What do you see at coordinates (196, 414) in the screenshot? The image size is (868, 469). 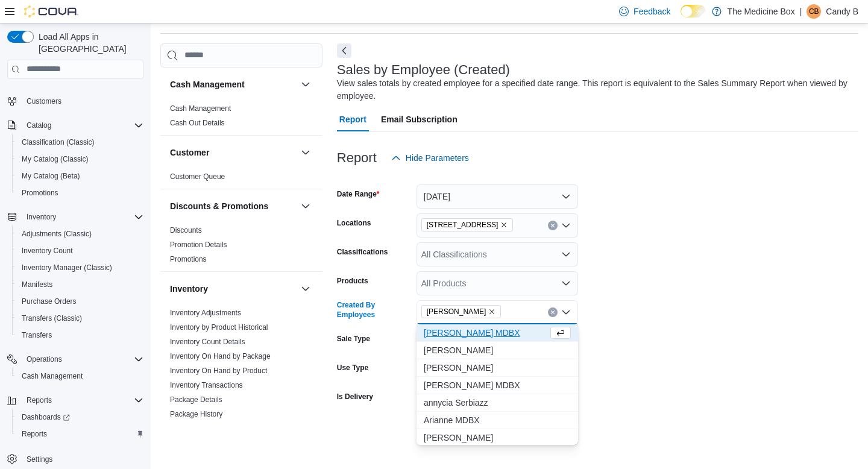 I see `span: Package History` at bounding box center [196, 414].